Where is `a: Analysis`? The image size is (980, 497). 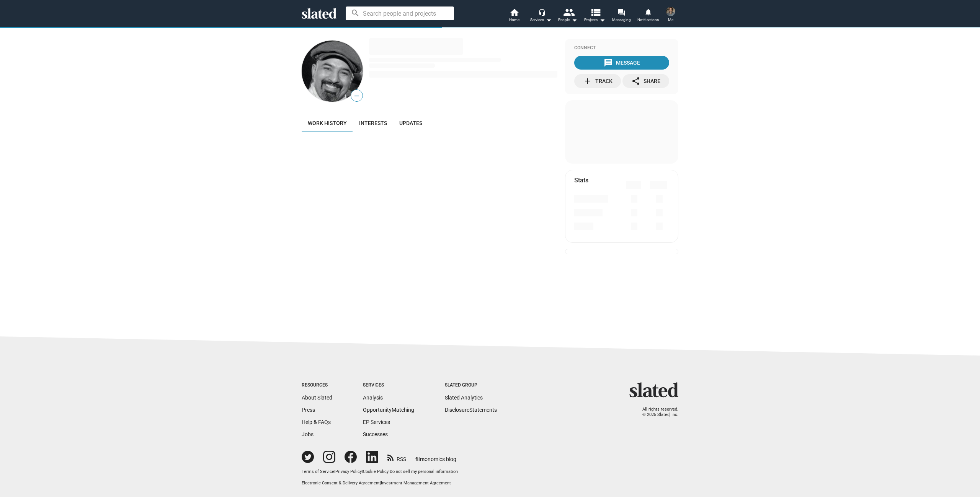 a: Analysis is located at coordinates (373, 398).